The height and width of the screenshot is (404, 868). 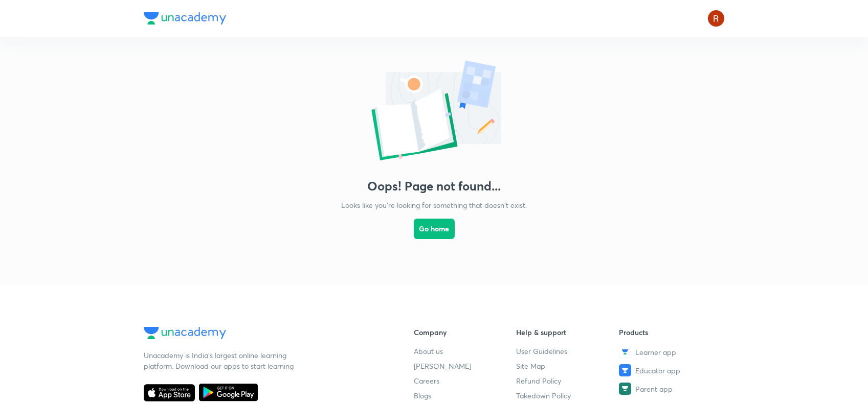 I want to click on h6: Help & support, so click(x=567, y=332).